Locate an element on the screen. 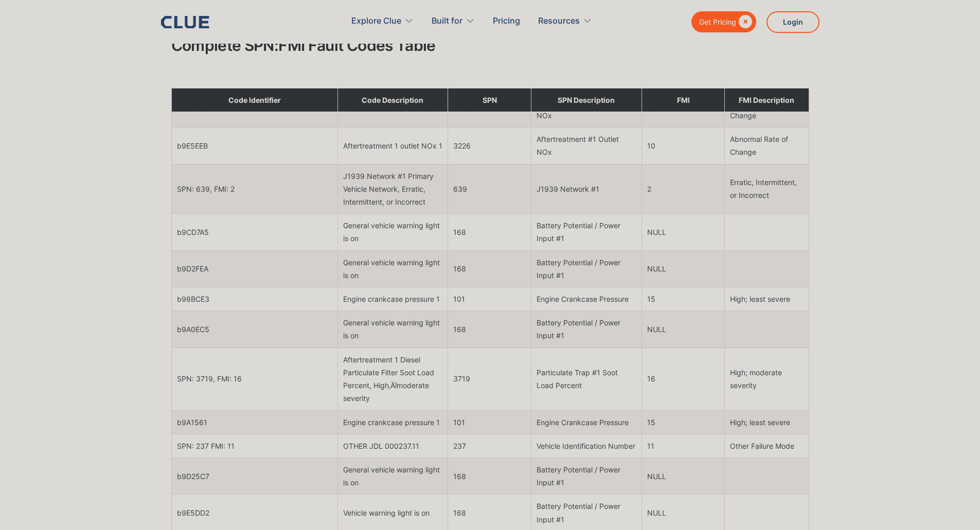 The image size is (980, 530). th: Code Description is located at coordinates (392, 100).